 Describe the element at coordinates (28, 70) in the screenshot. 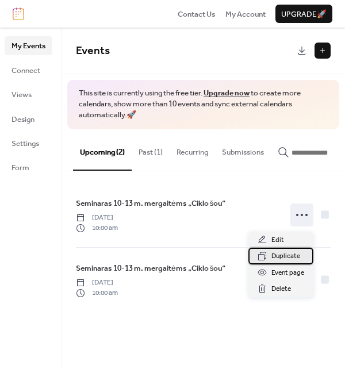

I see `a: Connect` at that location.